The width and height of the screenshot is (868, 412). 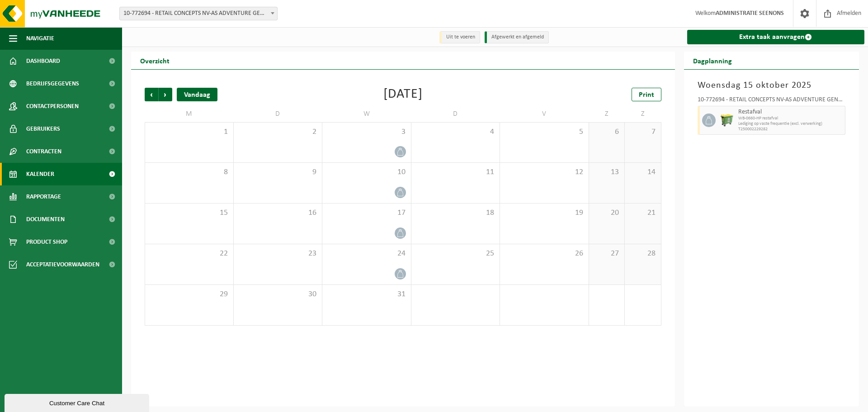 I want to click on div: Vandaag, so click(x=198, y=94).